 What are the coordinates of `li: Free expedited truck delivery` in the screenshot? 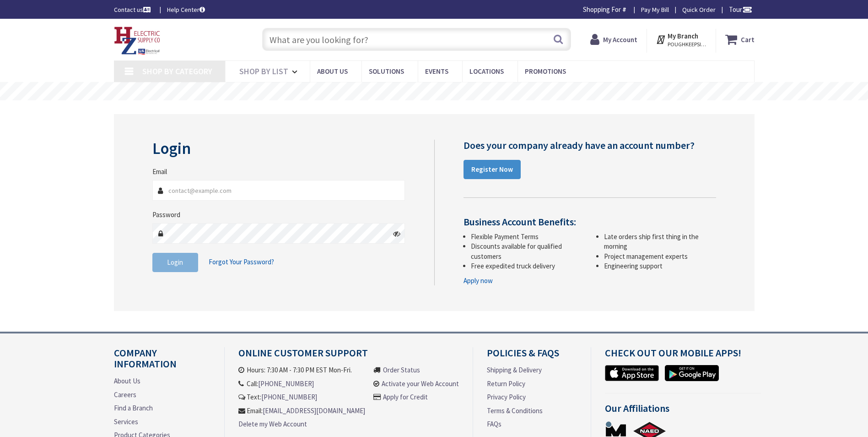 It's located at (527, 266).